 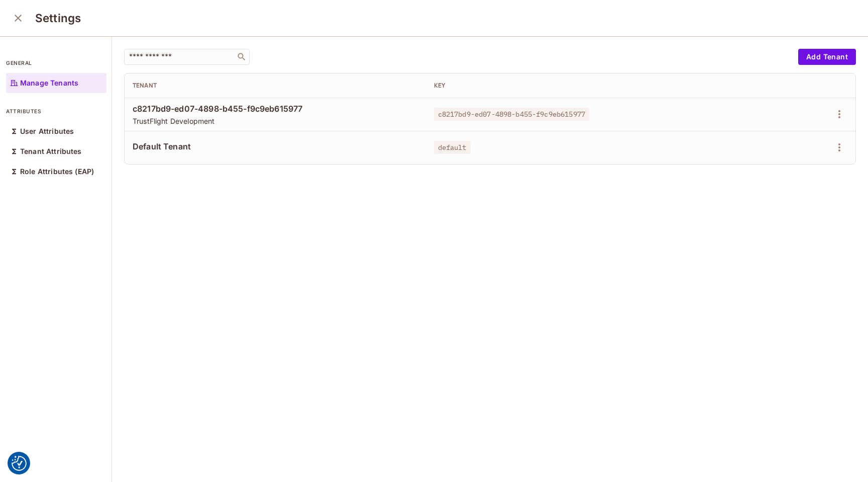 What do you see at coordinates (57, 171) in the screenshot?
I see `p: Role Attributes (EAP)` at bounding box center [57, 171].